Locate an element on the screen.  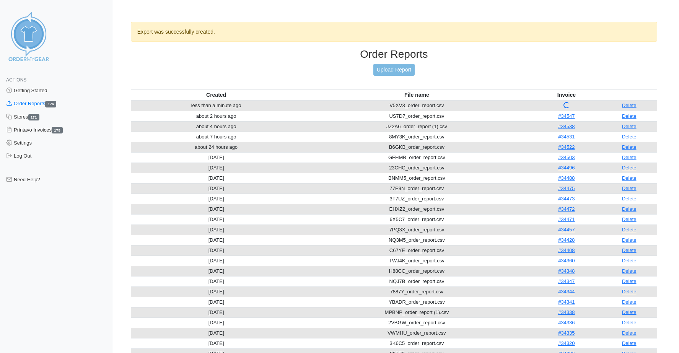
a: #34320 is located at coordinates (566, 343).